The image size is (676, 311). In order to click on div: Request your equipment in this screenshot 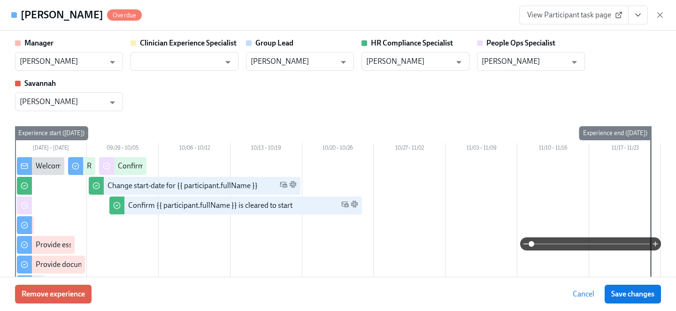, I will do `click(126, 166)`.